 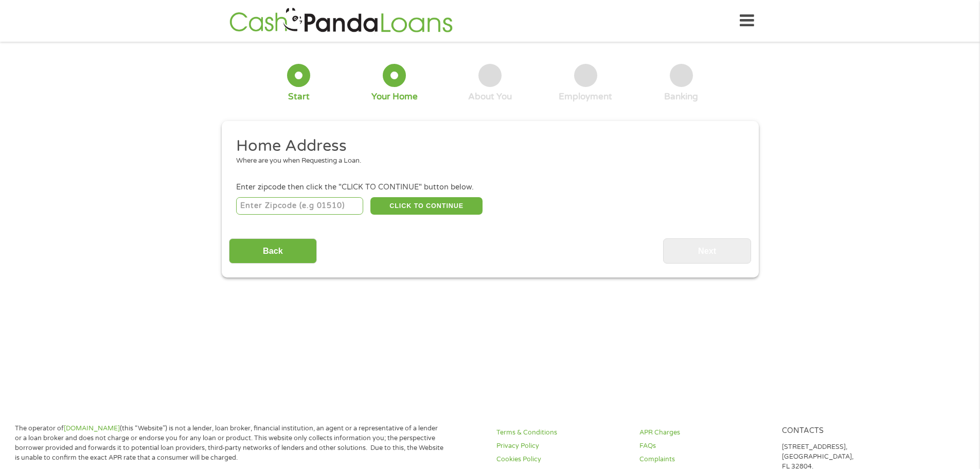 What do you see at coordinates (487, 146) in the screenshot?
I see `h2: Home Address` at bounding box center [487, 146].